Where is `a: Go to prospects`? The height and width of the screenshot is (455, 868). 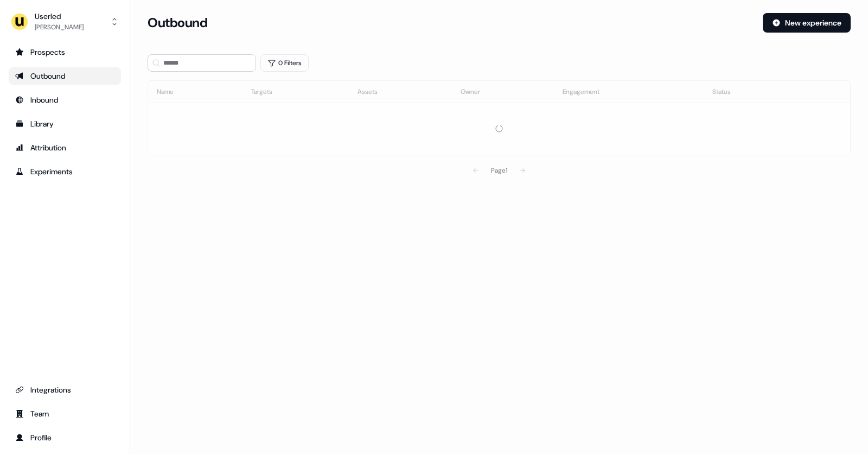
a: Go to prospects is located at coordinates (64, 52).